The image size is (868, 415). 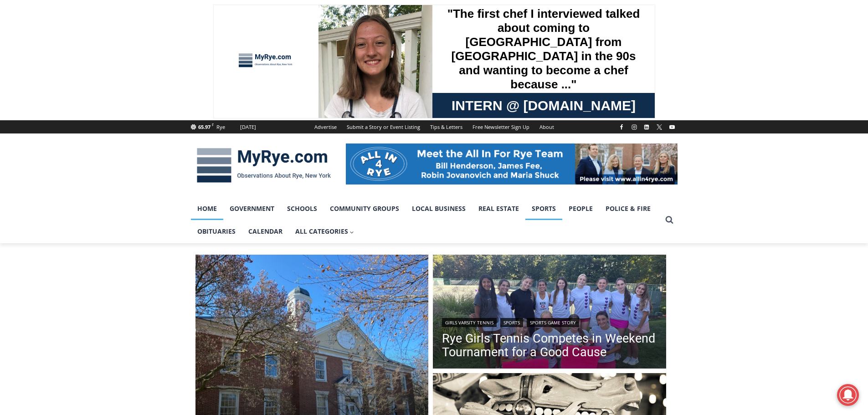 What do you see at coordinates (426, 220) in the screenshot?
I see `nav: Primary Navigation` at bounding box center [426, 220].